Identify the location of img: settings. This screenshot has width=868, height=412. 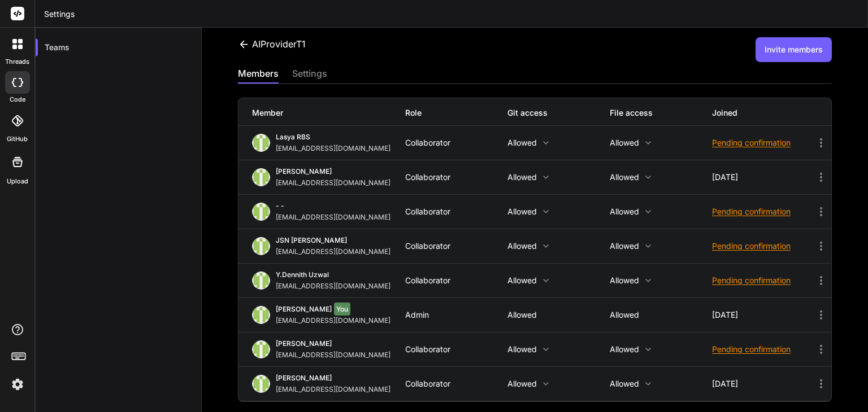
(17, 385).